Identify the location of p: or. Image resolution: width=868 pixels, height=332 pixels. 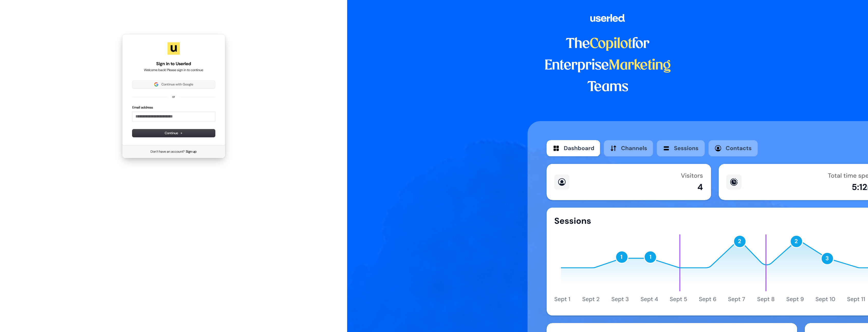
(173, 97).